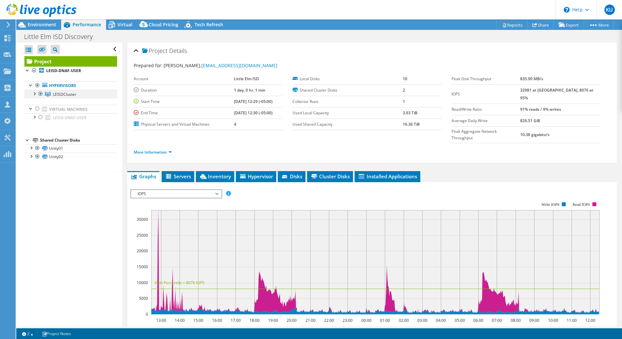  What do you see at coordinates (143, 298) in the screenshot?
I see `text: 5000` at bounding box center [143, 298].